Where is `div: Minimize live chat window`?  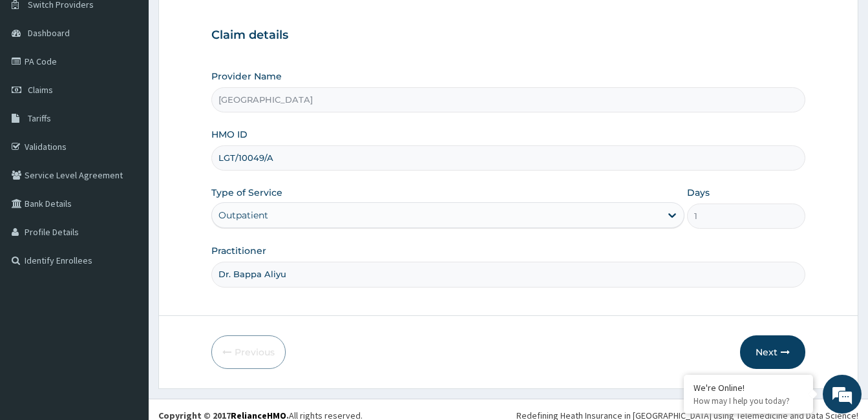 div: Minimize live chat window is located at coordinates (228, 22).